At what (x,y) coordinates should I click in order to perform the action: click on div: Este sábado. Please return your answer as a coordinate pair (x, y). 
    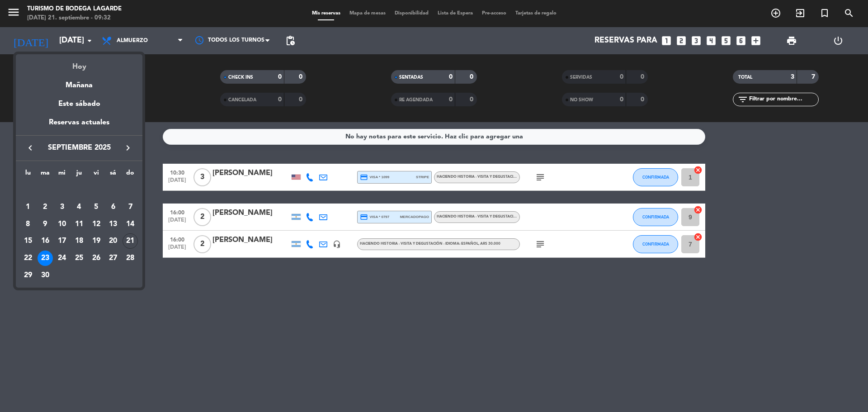
    Looking at the image, I should click on (79, 104).